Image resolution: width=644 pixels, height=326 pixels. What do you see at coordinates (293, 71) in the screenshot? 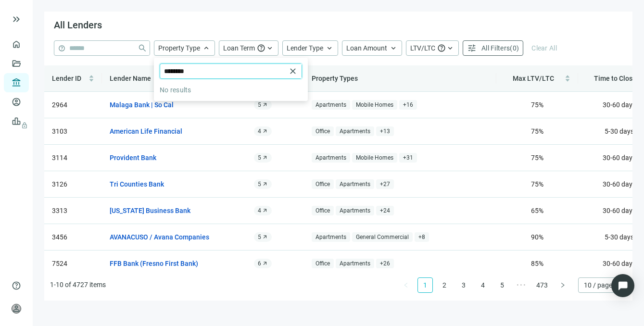
I see `span: close` at bounding box center [293, 71].